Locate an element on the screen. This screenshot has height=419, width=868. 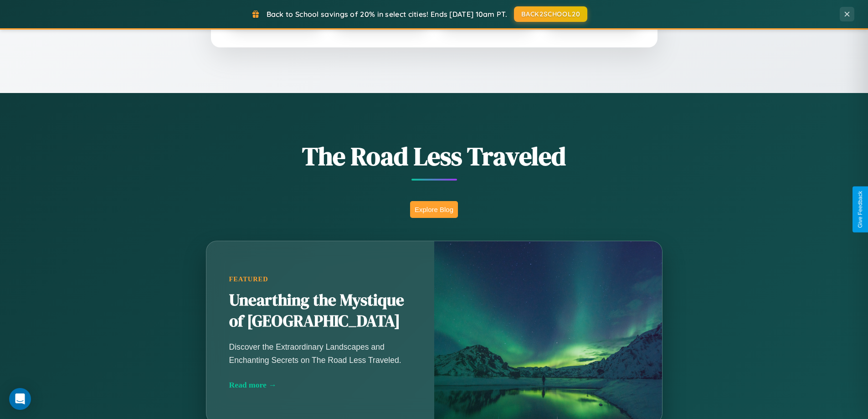
button: BACK2SCHOOL20 is located at coordinates (550, 15).